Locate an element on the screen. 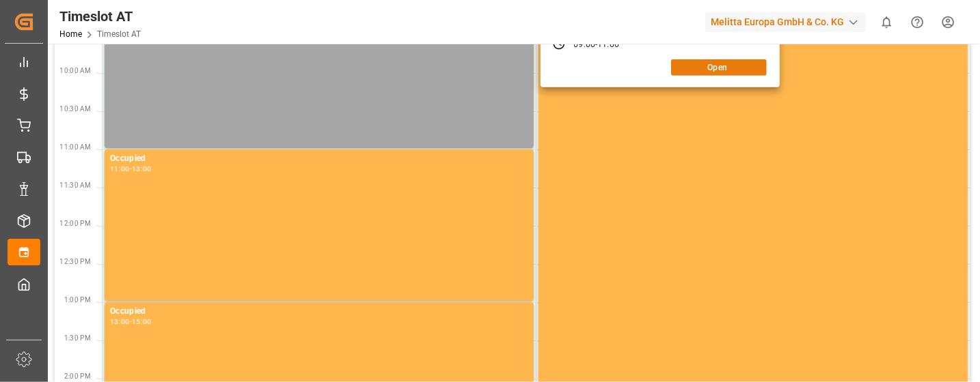 The image size is (980, 382). span: 12:30 PM is located at coordinates (75, 261).